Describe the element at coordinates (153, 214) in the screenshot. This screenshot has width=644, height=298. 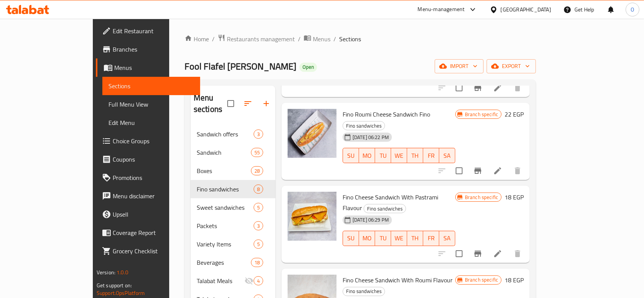
I see `span: Upsell` at that location.